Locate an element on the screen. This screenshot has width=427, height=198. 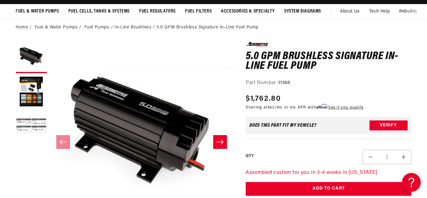
span: About Us is located at coordinates (350, 11).